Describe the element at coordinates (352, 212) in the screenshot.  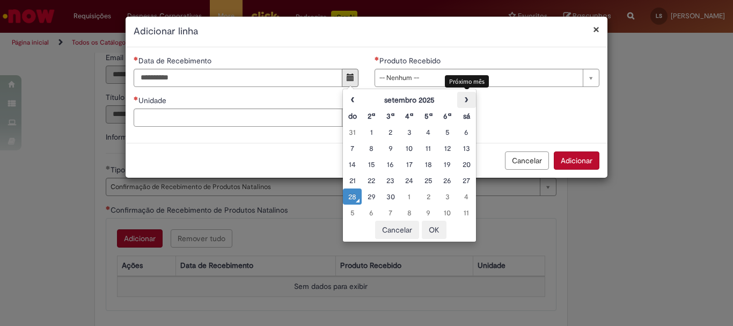
I see `div: 05 October 2025 Sunday` at that location.